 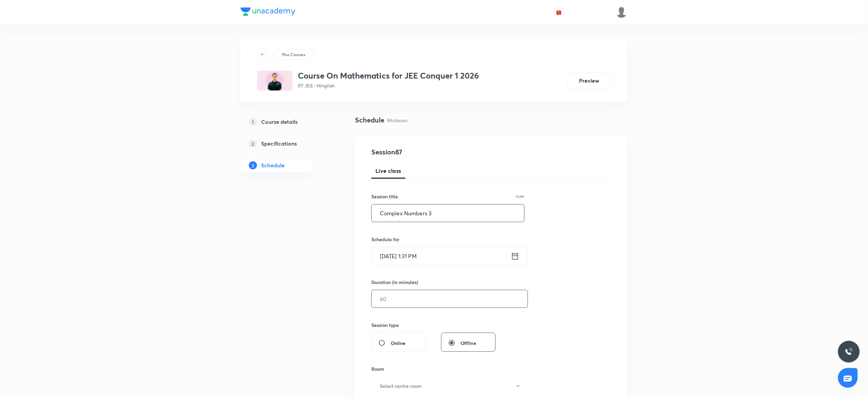 What do you see at coordinates (388, 85) in the screenshot?
I see `p: IIT JEE • Hinglish` at bounding box center [388, 85].